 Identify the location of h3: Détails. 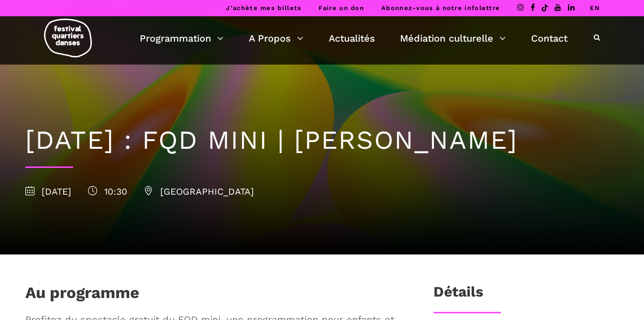
(459, 295).